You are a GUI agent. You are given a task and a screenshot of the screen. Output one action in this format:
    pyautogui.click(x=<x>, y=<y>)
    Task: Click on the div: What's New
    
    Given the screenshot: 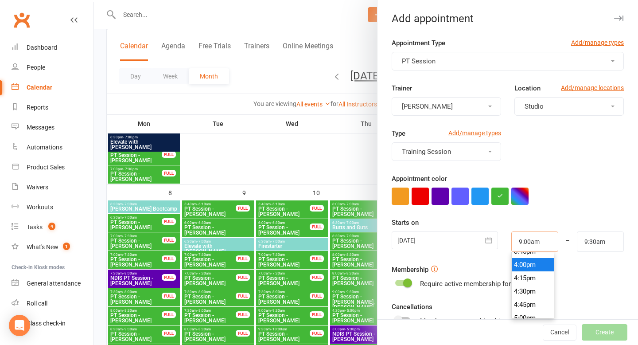 What is the action you would take?
    pyautogui.click(x=43, y=247)
    